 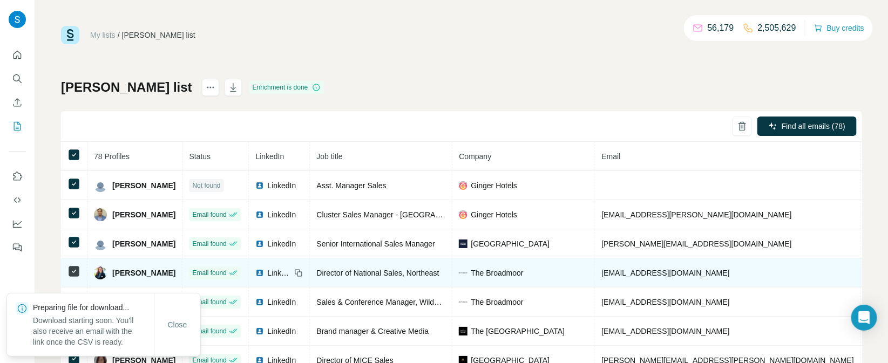 I want to click on button: Enrich CSV, so click(x=17, y=103).